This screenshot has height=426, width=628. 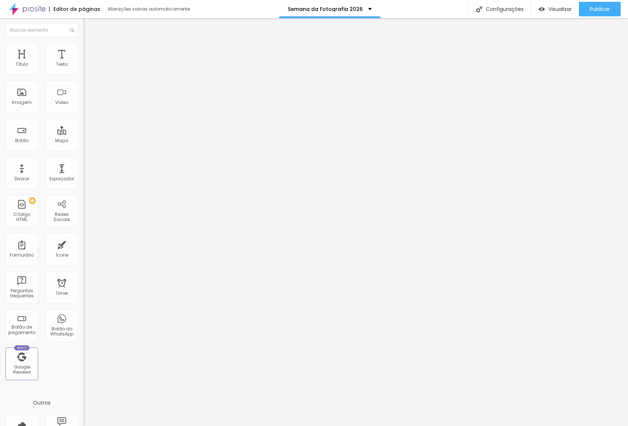 I want to click on div: Ícone, so click(x=62, y=255).